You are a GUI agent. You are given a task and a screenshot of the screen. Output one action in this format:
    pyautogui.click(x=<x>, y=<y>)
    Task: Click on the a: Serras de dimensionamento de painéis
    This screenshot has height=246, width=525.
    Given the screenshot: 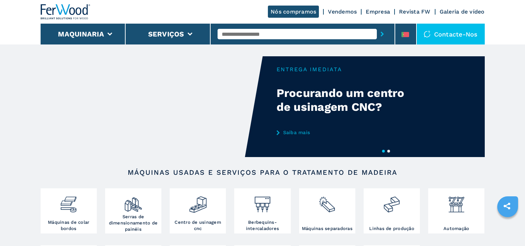 What is the action you would take?
    pyautogui.click(x=133, y=211)
    